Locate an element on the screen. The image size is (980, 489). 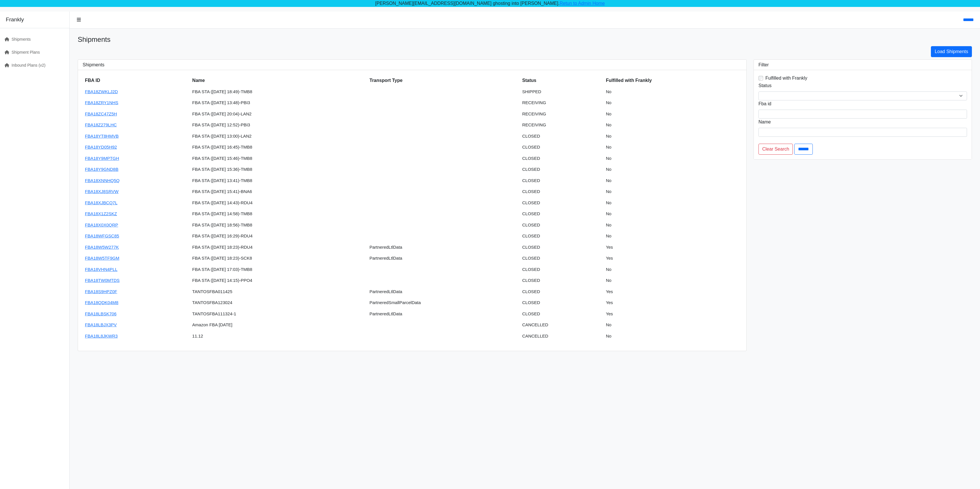
a: Clear Search is located at coordinates (775, 150).